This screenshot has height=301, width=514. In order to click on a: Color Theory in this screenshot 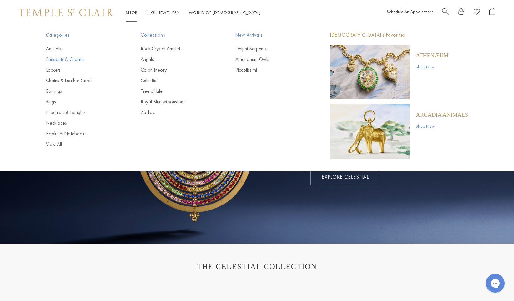, I will do `click(175, 70)`.